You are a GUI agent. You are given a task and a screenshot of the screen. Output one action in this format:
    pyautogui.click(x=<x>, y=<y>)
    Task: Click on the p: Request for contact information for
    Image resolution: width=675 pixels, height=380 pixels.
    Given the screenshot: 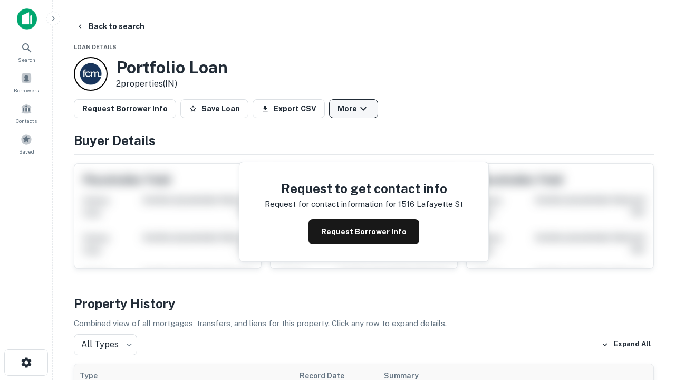 What is the action you would take?
    pyautogui.click(x=330, y=204)
    